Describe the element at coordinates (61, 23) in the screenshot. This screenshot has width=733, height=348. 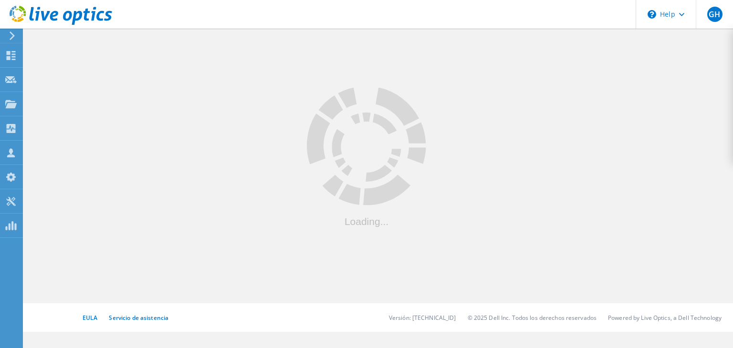
I see `a: Live Optics Dashboard` at that location.